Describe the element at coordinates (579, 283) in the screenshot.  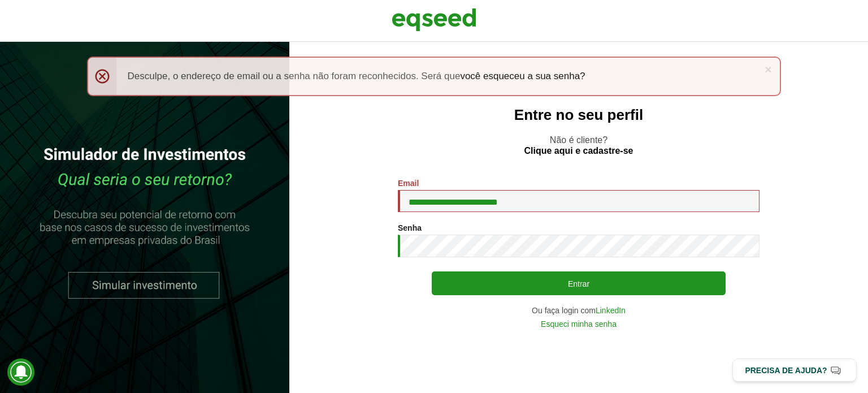
I see `button: Entrar` at that location.